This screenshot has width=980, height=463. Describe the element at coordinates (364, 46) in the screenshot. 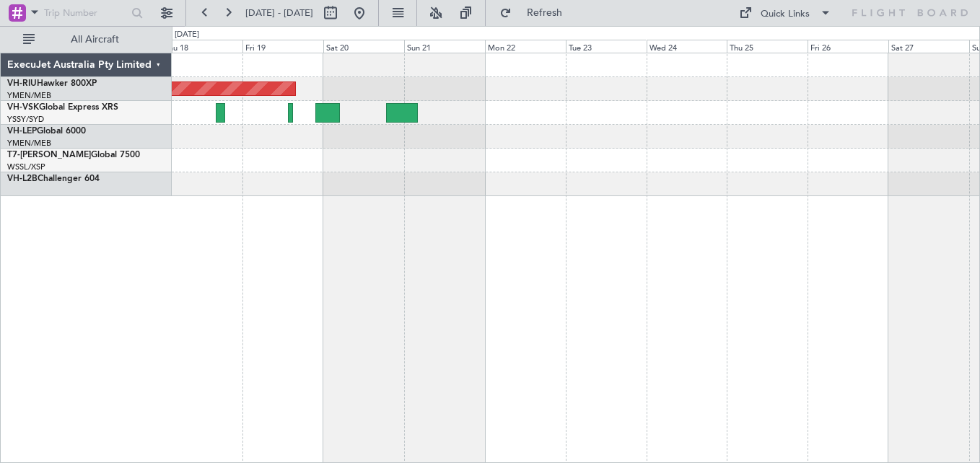

I see `div: Sat 20` at that location.